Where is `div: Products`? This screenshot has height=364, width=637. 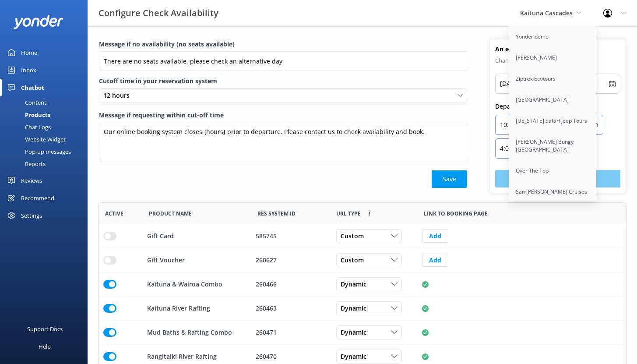 div: Products is located at coordinates (28, 115).